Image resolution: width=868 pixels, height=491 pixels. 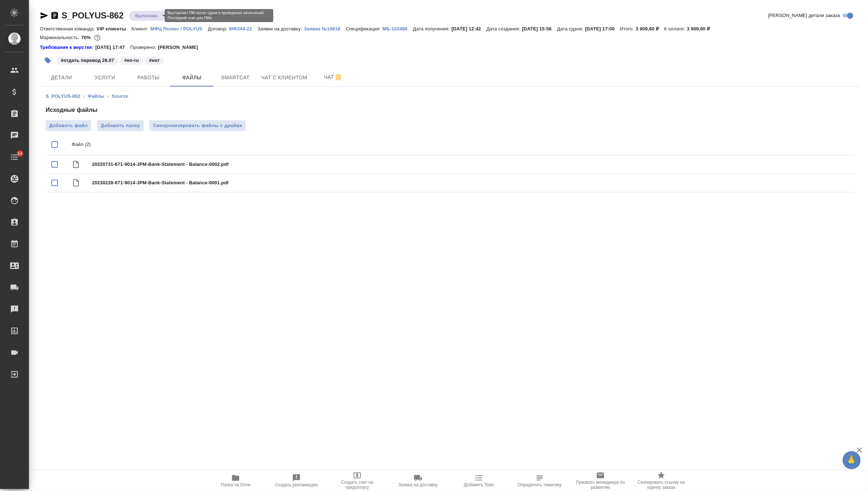 What do you see at coordinates (661, 481) in the screenshot?
I see `button: Скопировать ссылку на оценку заказа` at bounding box center [661, 481].